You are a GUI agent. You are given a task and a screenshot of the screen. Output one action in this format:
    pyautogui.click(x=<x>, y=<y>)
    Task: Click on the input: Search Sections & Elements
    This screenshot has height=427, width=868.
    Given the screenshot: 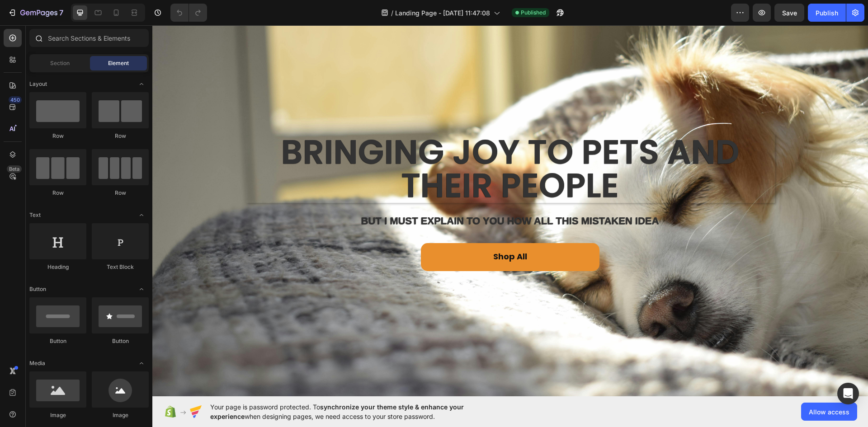 What is the action you would take?
    pyautogui.click(x=89, y=38)
    